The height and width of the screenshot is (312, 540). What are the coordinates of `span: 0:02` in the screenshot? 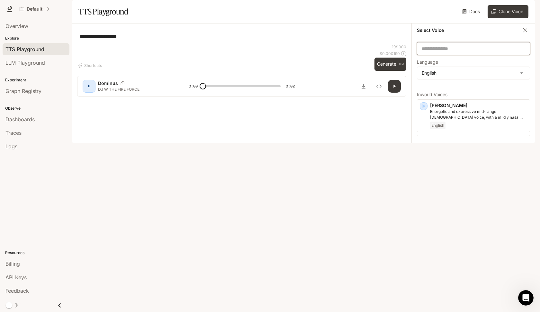 It's located at (290, 86).